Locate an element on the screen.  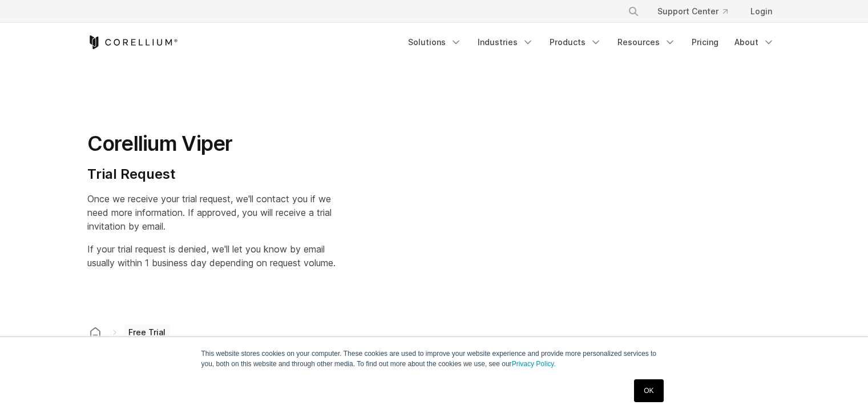
a: Corellium home is located at coordinates (95, 332).